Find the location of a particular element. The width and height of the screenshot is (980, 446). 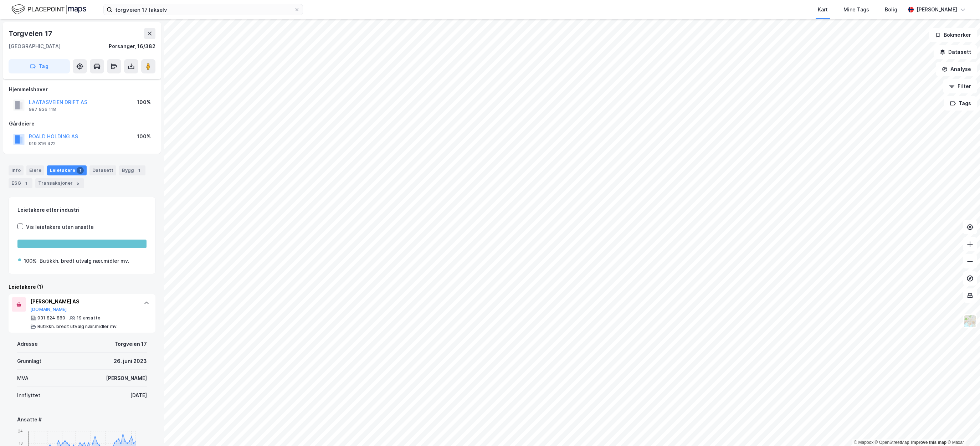

div: 5 is located at coordinates (78, 183).